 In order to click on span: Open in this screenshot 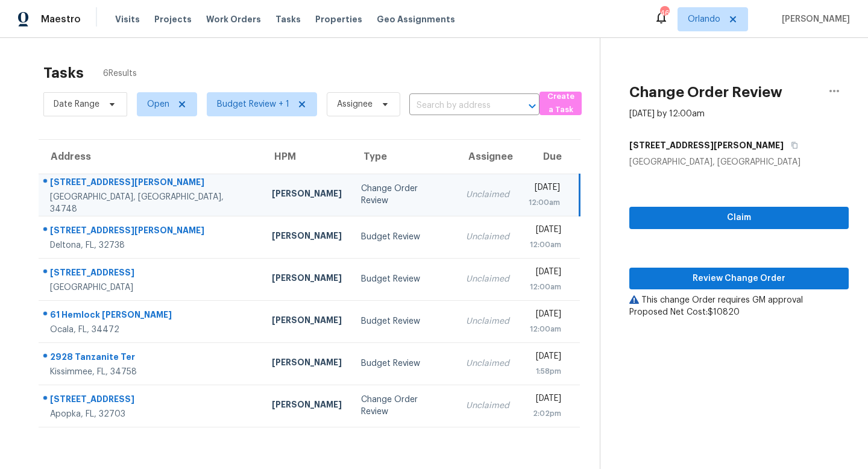, I will do `click(158, 104)`.